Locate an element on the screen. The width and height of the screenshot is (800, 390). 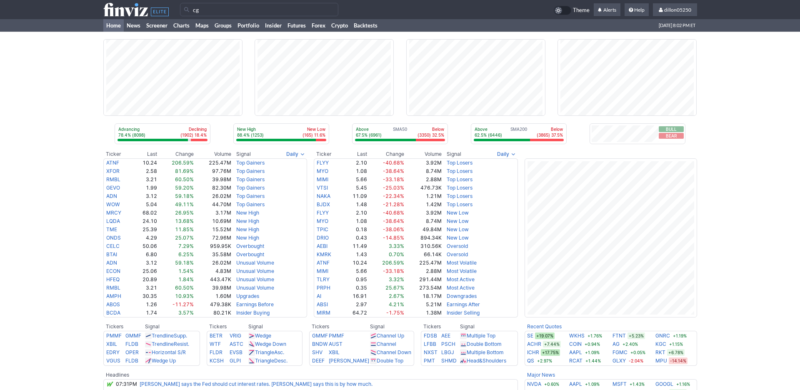
a: Insider Selling is located at coordinates (463, 313).